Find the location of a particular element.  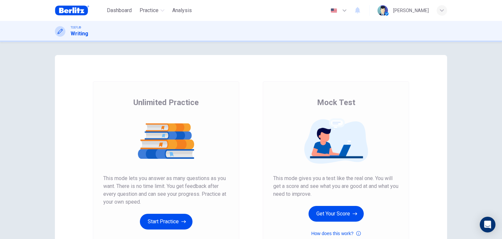

span: Dashboard is located at coordinates (119, 10).